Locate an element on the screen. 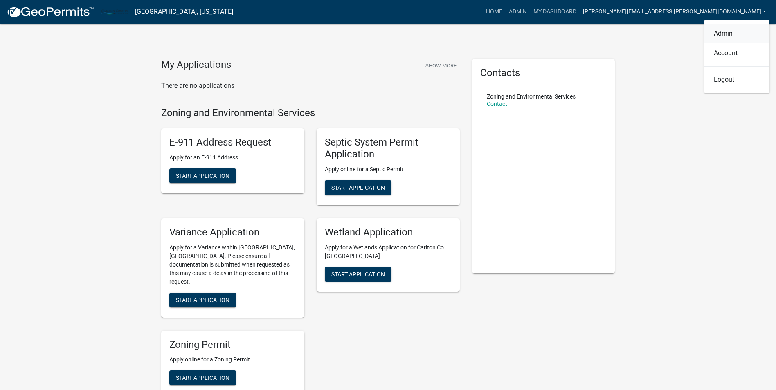  h5: Contacts is located at coordinates (543, 73).